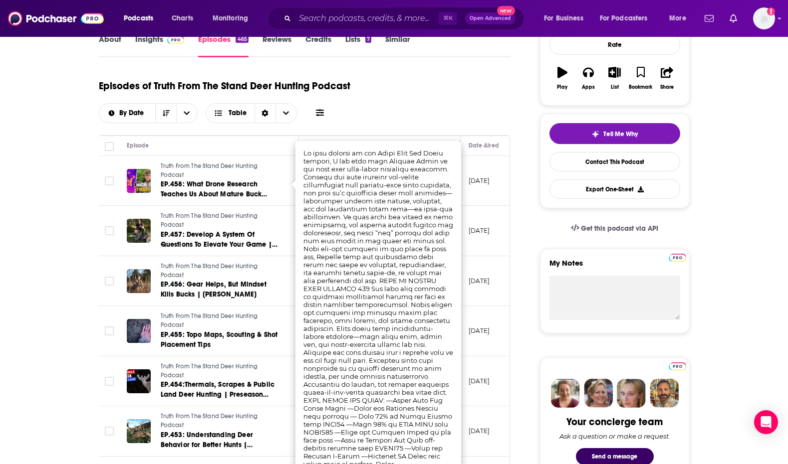  Describe the element at coordinates (614, 78) in the screenshot. I see `button: List` at that location.